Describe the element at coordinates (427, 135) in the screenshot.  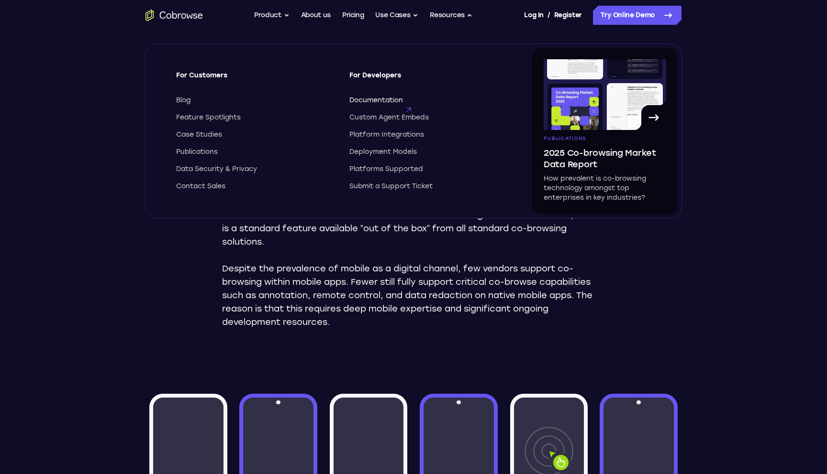
I see `a: Platform Integrations` at that location.